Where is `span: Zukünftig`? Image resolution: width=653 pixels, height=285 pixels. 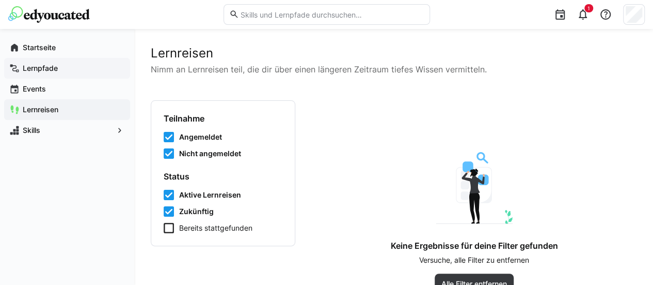
span: Zukünftig is located at coordinates (196, 211).